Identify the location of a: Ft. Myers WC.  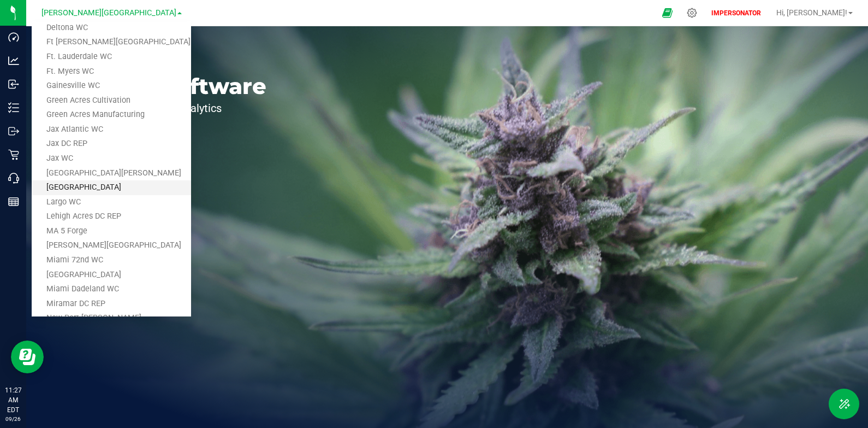
(111, 71).